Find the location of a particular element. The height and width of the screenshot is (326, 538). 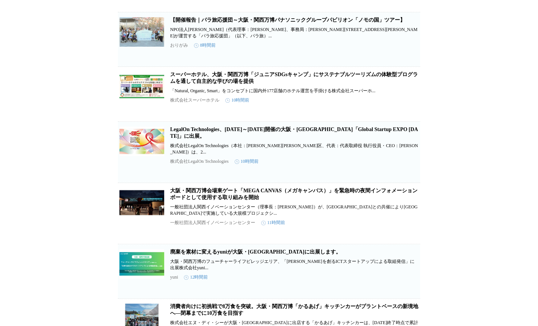

img: 【開催報告｜パラ旅応援団～大阪・関西万博パナソニックグループパビリオン「ノモの国」ツアー】 is located at coordinates (142, 32).